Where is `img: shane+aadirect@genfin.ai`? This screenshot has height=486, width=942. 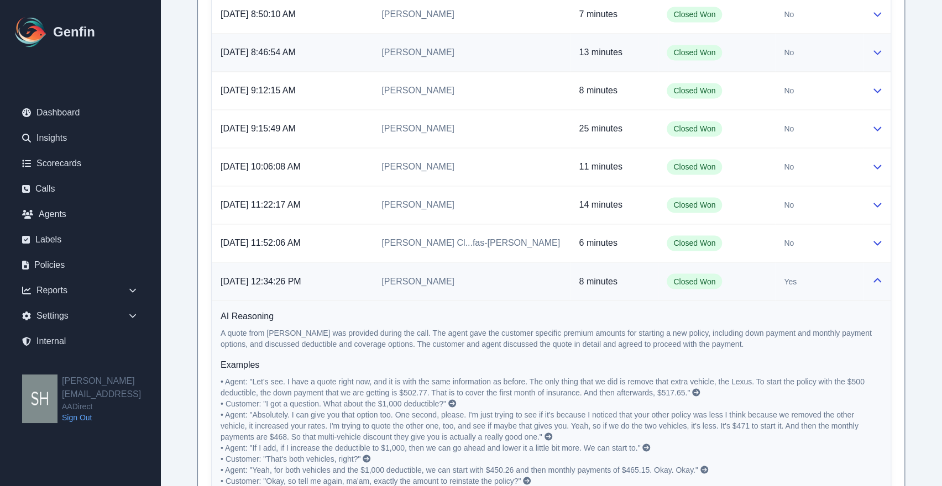 img: shane+aadirect@genfin.ai is located at coordinates (40, 399).